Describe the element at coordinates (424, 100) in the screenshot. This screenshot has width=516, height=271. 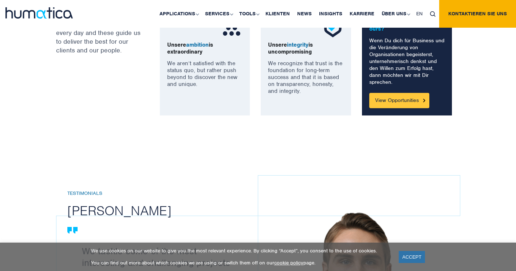
I see `img: Button` at that location.